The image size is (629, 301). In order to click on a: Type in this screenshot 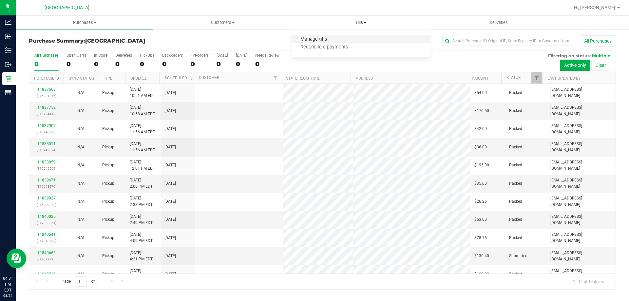, I will do `click(107, 78)`.